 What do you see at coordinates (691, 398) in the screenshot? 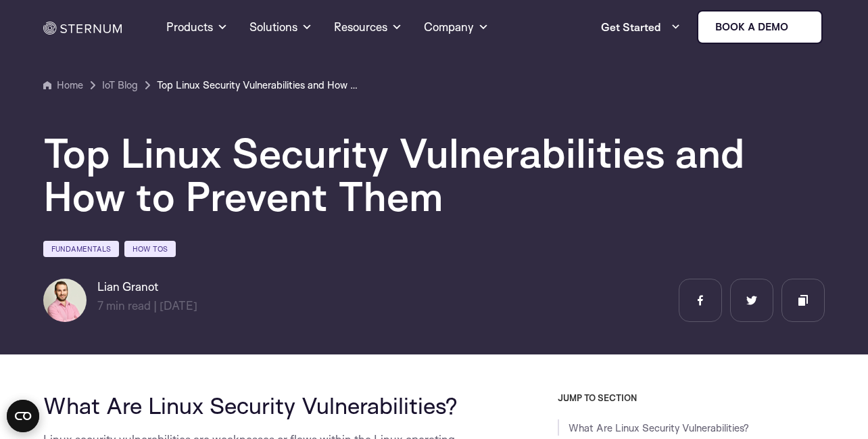
I see `h3: JUMP TO SECTION` at bounding box center [691, 398].